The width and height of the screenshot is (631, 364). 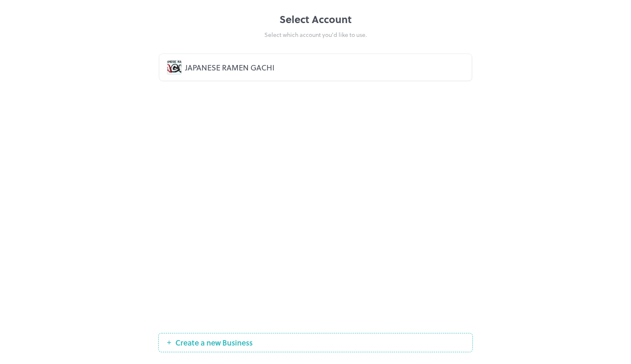 I want to click on span: Create a new Business, so click(x=214, y=343).